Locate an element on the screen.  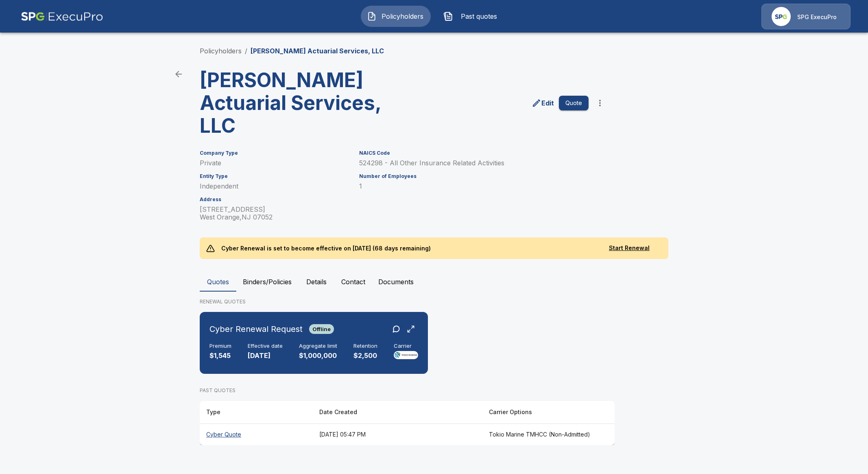
img: Carrier is located at coordinates (406, 355).